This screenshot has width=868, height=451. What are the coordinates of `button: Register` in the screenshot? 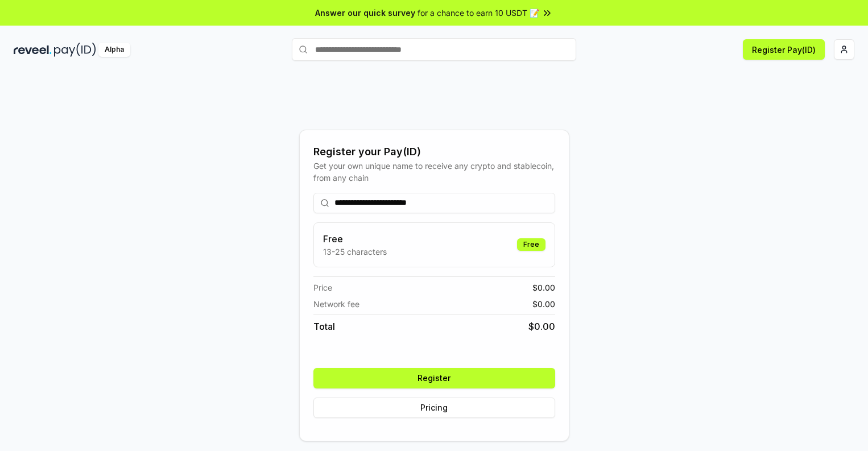 It's located at (434, 378).